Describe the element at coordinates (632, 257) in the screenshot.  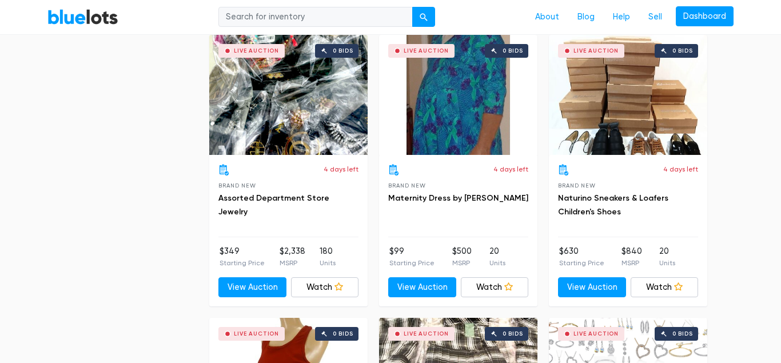
I see `li: $840` at that location.